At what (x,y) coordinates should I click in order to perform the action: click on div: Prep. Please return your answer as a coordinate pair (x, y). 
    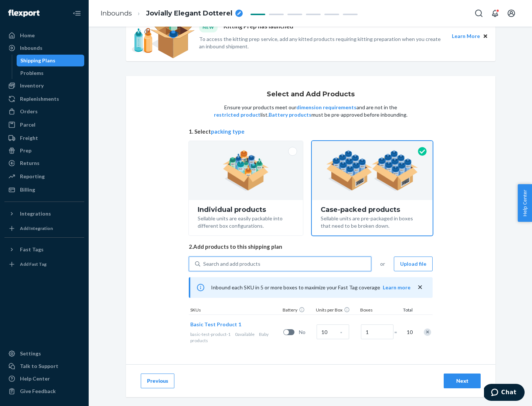
    Looking at the image, I should click on (26, 150).